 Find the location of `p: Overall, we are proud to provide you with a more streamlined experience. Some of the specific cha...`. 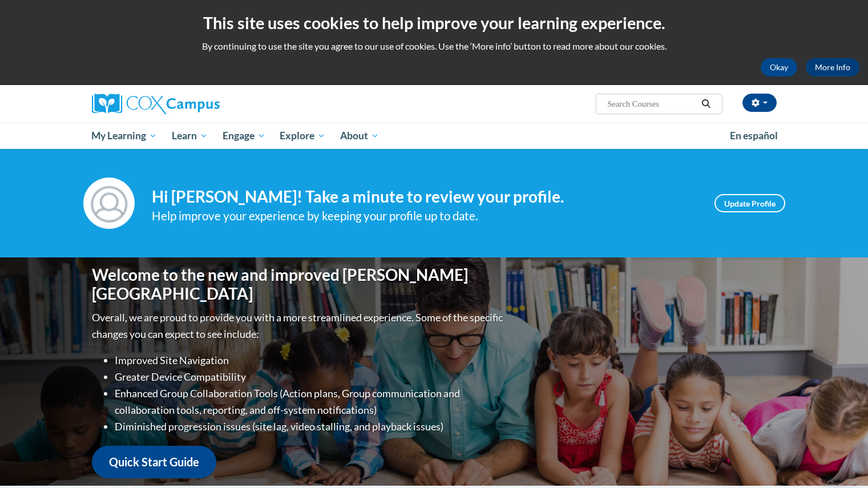

p: Overall, we are proud to provide you with a more streamlined experience. Some of the specific cha... is located at coordinates (299, 326).